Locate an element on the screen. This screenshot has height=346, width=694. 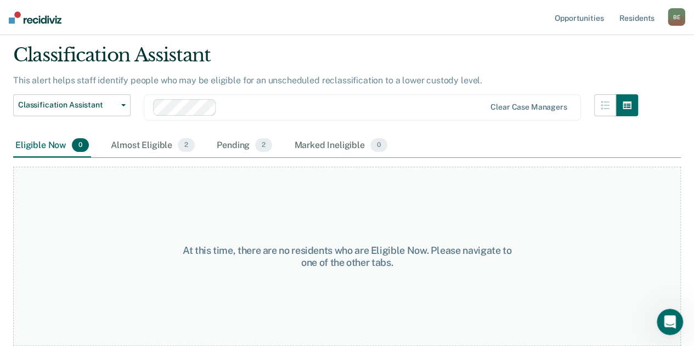
span: Home is located at coordinates (54, 277).